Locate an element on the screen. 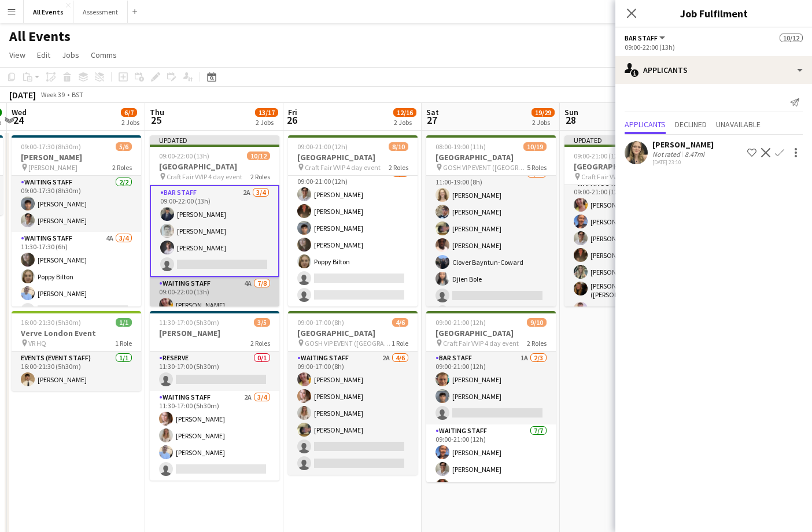  a: View is located at coordinates (18, 55).